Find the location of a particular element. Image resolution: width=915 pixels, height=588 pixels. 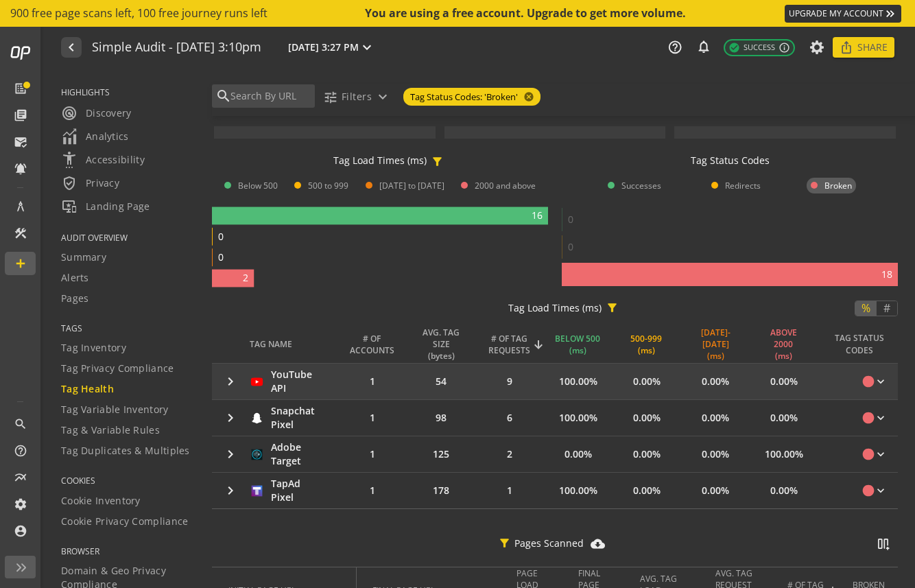

span: Filters is located at coordinates (357, 97).